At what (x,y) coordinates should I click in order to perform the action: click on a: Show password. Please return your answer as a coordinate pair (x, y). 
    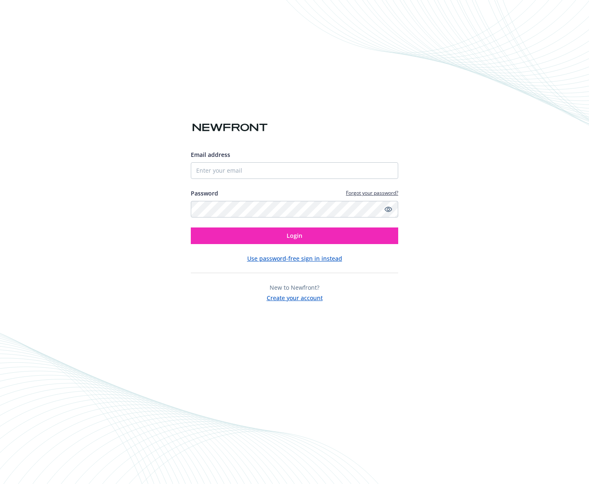
    Looking at the image, I should click on (388, 209).